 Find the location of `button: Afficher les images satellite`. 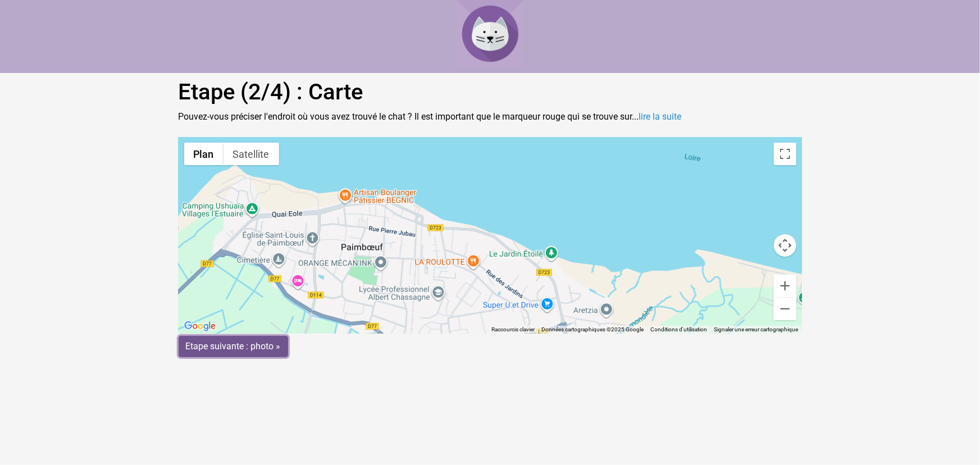

button: Afficher les images satellite is located at coordinates (251, 154).